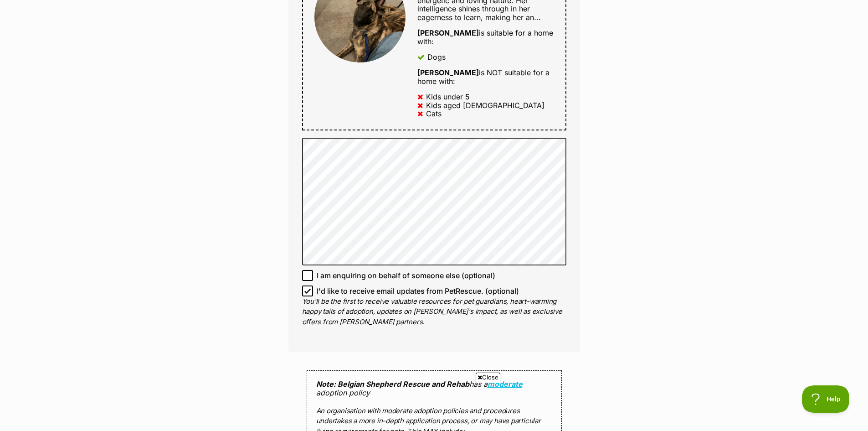 The width and height of the screenshot is (868, 431). I want to click on span: Close, so click(488, 377).